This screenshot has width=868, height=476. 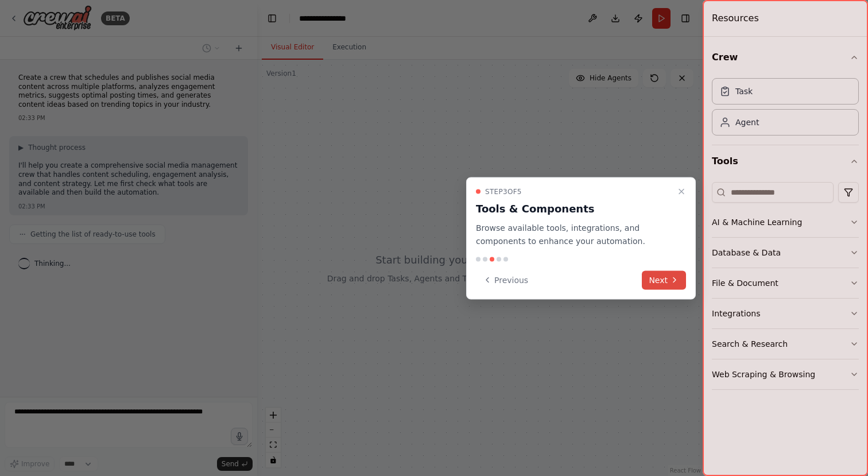 I want to click on button: Hide left sidebar, so click(x=272, y=18).